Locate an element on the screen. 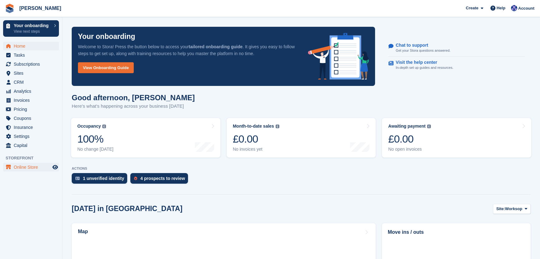  p: Chat to support is located at coordinates (420, 45).